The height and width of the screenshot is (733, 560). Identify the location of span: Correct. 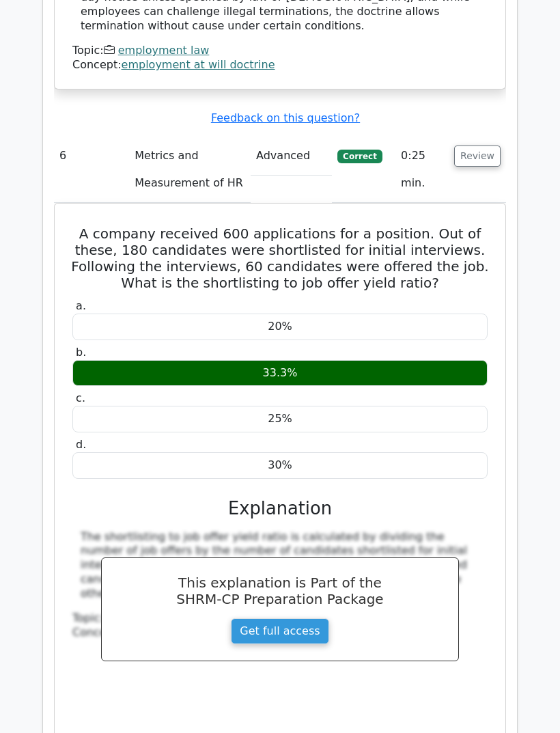
(359, 157).